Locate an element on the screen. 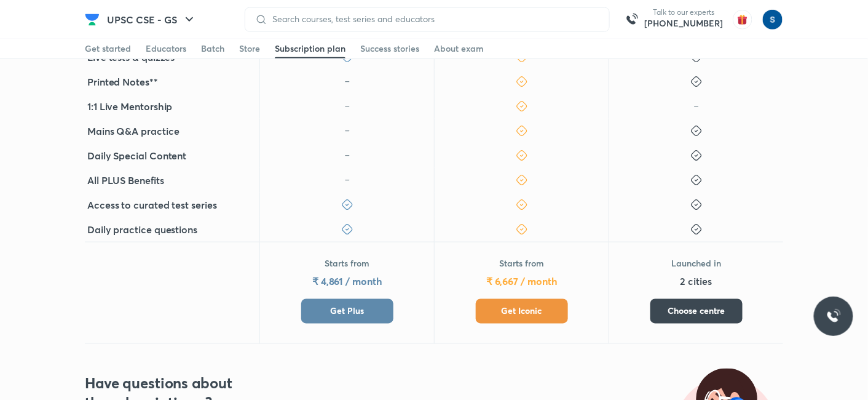  img: avatar is located at coordinates (743, 19).